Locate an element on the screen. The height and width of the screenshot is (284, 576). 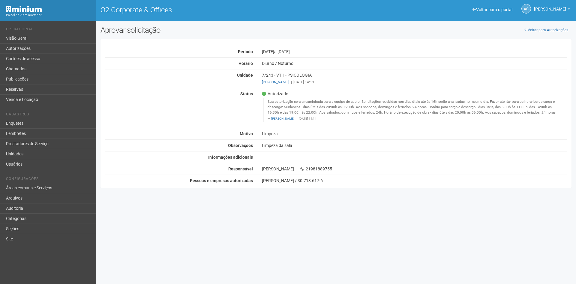
h2: Aprovar solicitação is located at coordinates (216, 30).